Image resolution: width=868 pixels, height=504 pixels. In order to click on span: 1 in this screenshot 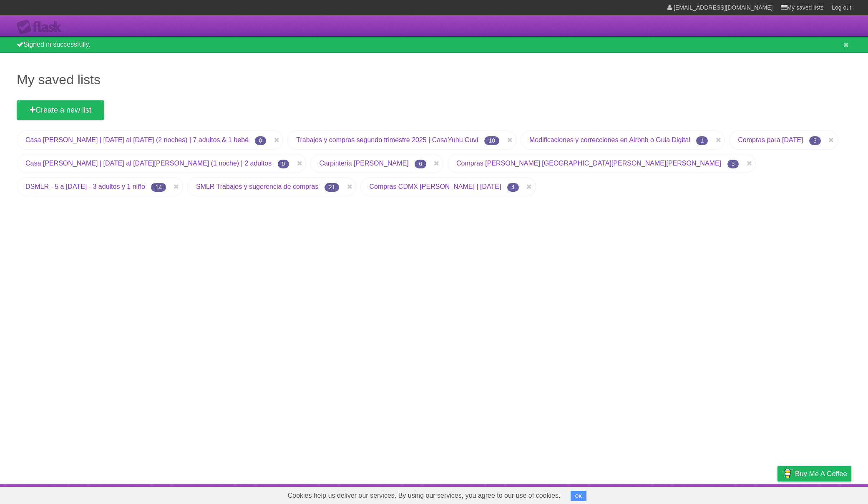, I will do `click(702, 140)`.